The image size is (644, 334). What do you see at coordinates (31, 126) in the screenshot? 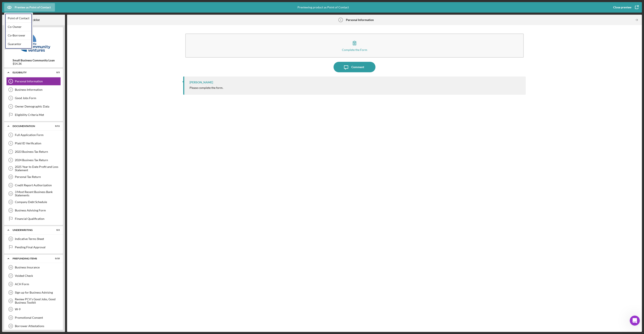
I see `div: Documentation` at bounding box center [31, 126].